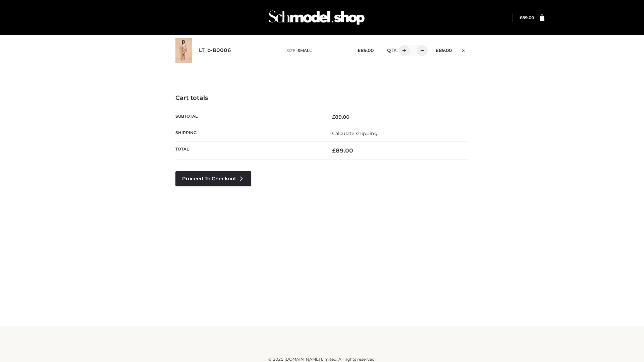  Describe the element at coordinates (304, 50) in the screenshot. I see `span: SMALL` at that location.